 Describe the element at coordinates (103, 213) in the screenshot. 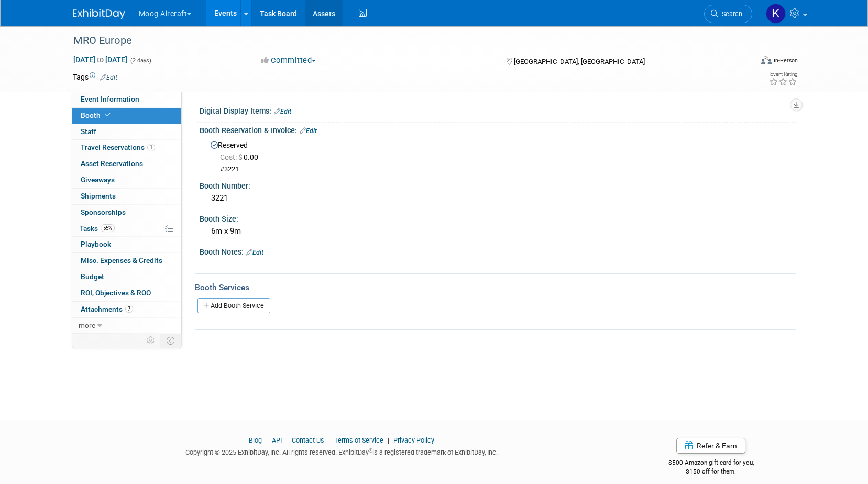

I see `span: Sponsorships` at that location.